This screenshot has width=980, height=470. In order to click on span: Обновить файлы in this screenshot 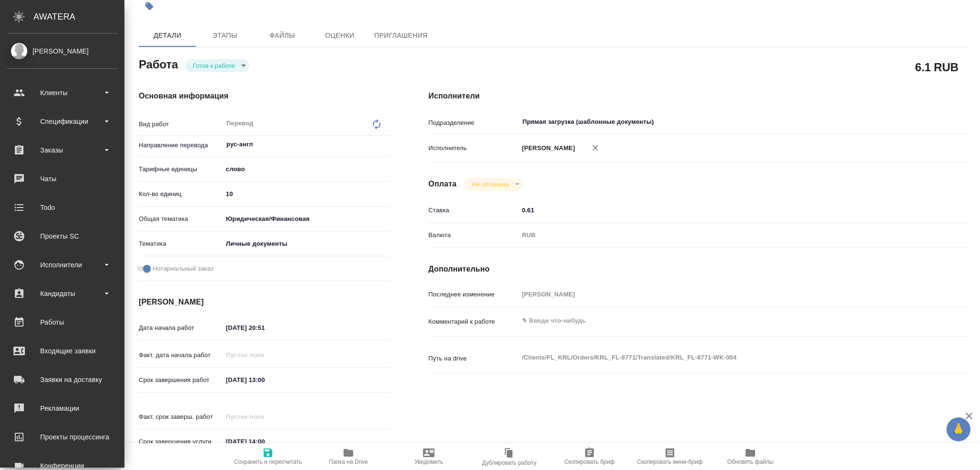, I will do `click(750, 462)`.